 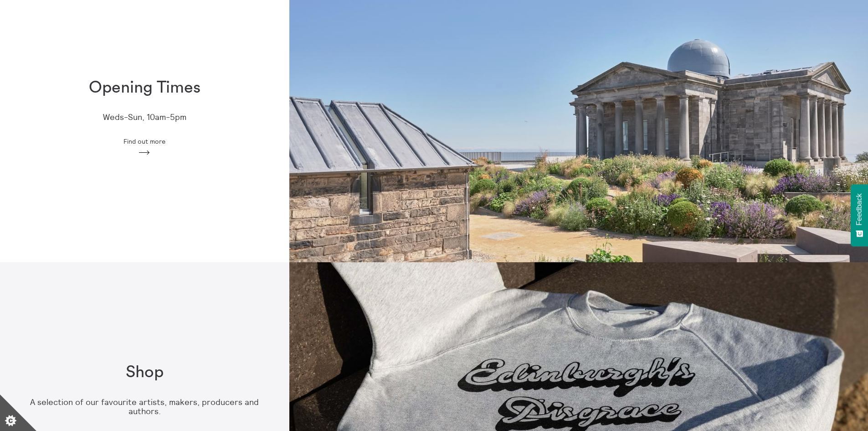 I want to click on p: A selection of our favourite artists, makers, producers and authors., so click(x=144, y=406).